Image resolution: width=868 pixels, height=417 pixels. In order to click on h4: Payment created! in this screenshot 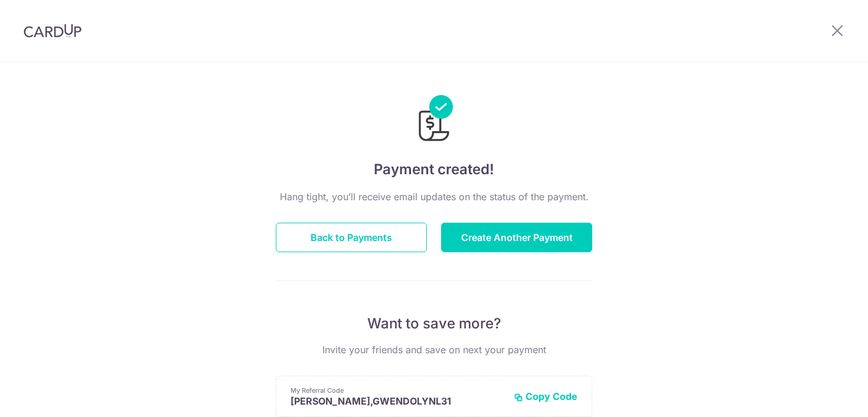, I will do `click(434, 169)`.